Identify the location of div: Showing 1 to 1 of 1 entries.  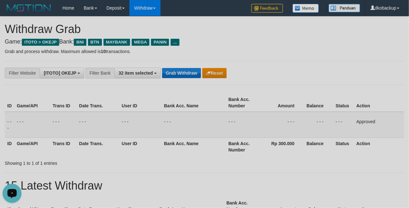
(85, 162).